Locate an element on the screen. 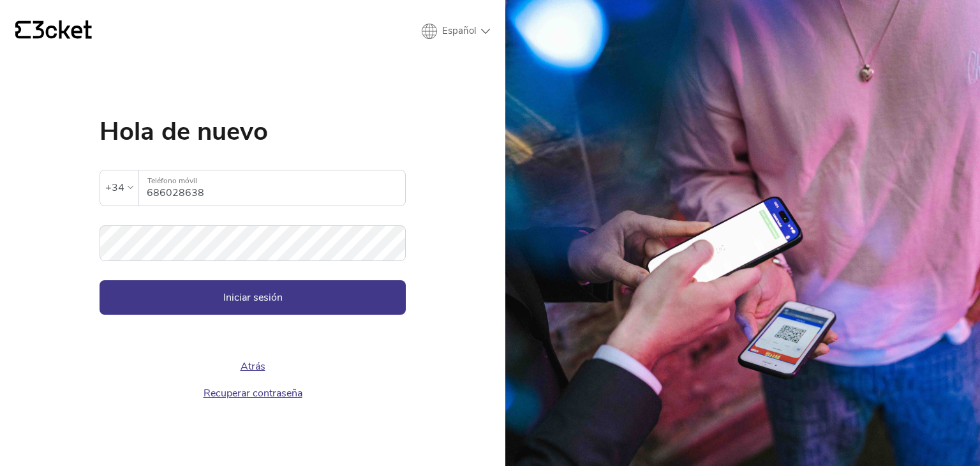 The height and width of the screenshot is (466, 980). label: Contraseña is located at coordinates (253, 236).